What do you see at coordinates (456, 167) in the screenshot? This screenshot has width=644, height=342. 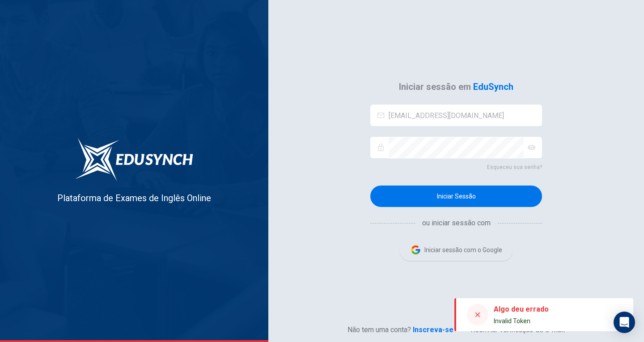 I see `p: Esqueceu sua senha?` at bounding box center [456, 167].